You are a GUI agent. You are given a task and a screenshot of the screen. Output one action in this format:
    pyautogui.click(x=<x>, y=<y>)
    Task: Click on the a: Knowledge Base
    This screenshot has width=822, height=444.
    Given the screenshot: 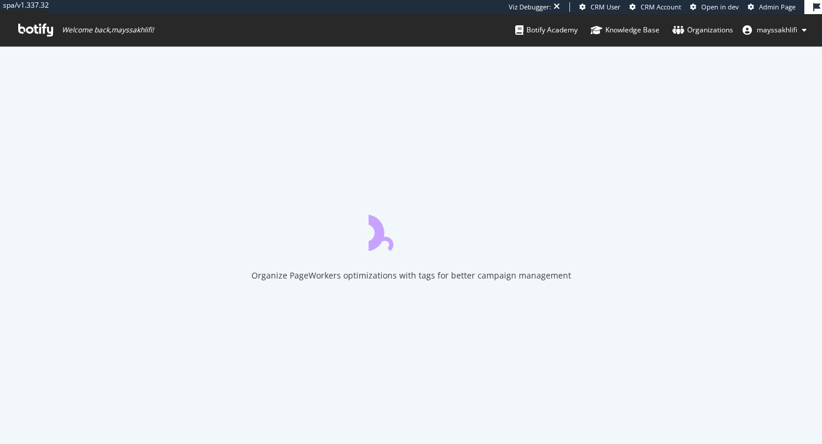 What is the action you would take?
    pyautogui.click(x=625, y=30)
    